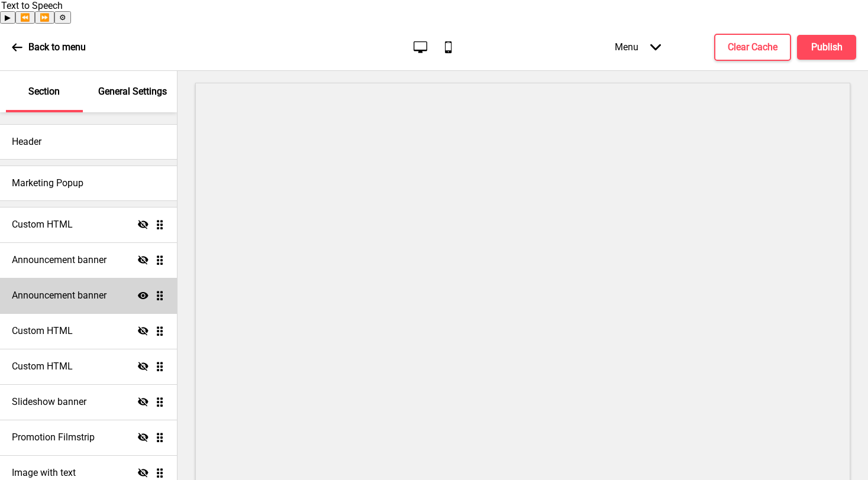 Image resolution: width=868 pixels, height=480 pixels. What do you see at coordinates (44, 17) in the screenshot?
I see `button: Forward` at bounding box center [44, 17].